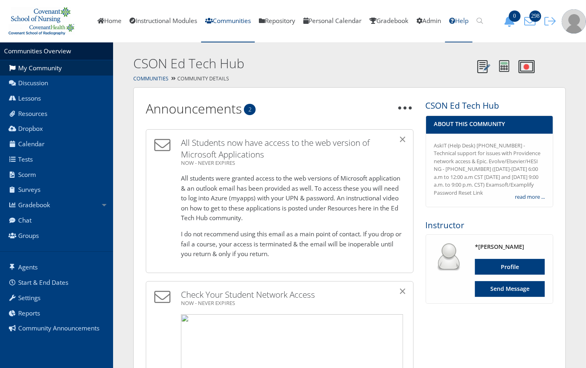 This screenshot has width=586, height=368. I want to click on a: Send Message, so click(509, 289).